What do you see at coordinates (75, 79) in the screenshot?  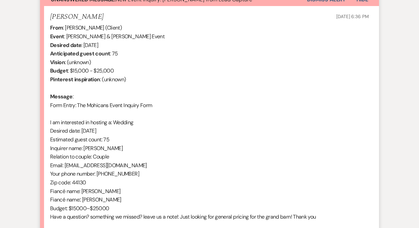 I see `b: Pinterest inspiration` at bounding box center [75, 79].